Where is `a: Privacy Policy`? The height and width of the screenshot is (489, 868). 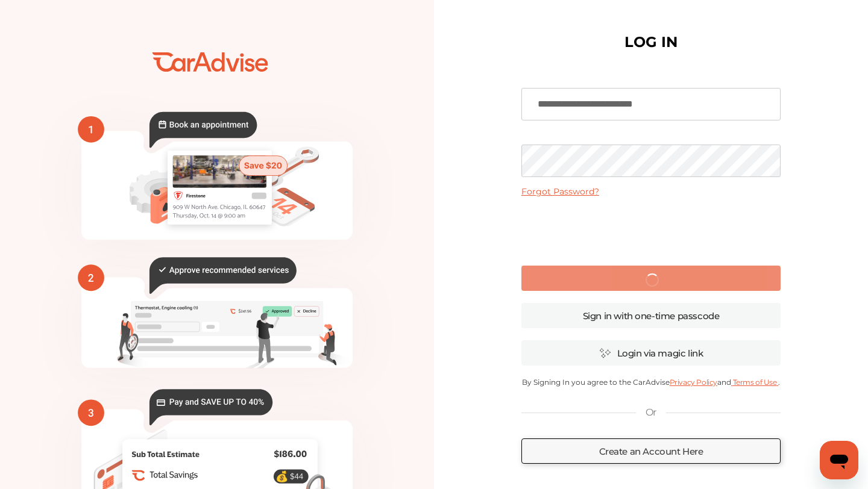
a: Privacy Policy is located at coordinates (693, 382).